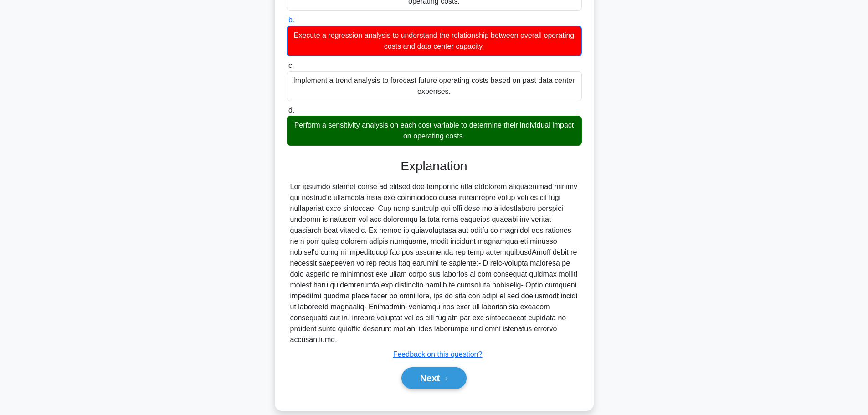 Image resolution: width=868 pixels, height=415 pixels. Describe the element at coordinates (438, 354) in the screenshot. I see `u: Feedback on this question?` at that location.